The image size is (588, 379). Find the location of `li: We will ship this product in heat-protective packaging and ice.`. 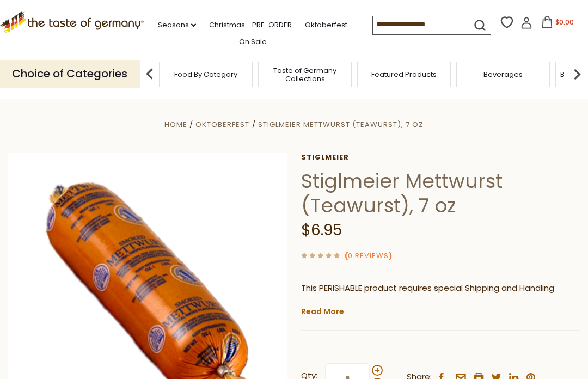

li: We will ship this product in heat-protective packaging and ice. is located at coordinates (445, 310).